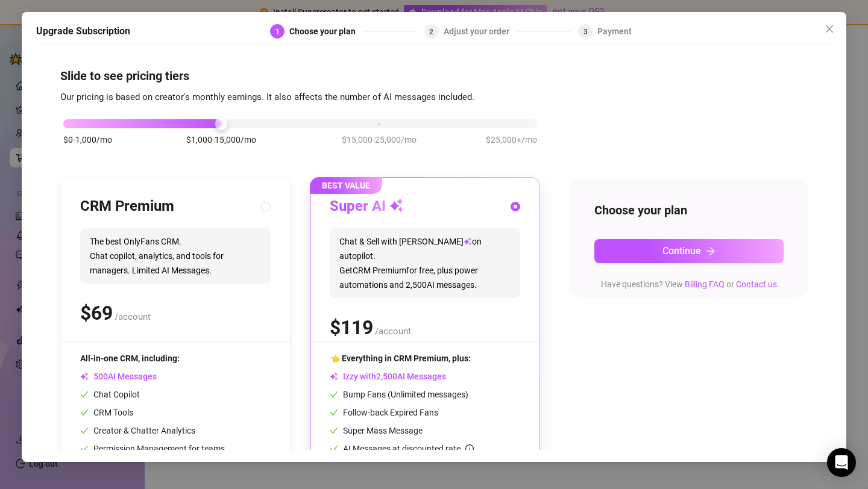  What do you see at coordinates (366, 207) in the screenshot?
I see `h3: Super AI` at bounding box center [366, 207].